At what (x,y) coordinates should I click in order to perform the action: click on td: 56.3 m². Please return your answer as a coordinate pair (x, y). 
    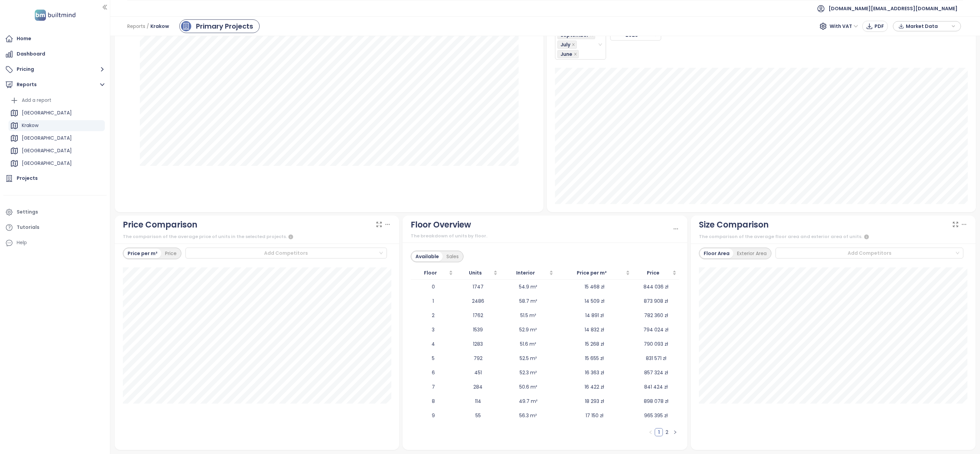
    Looking at the image, I should click on (528, 416).